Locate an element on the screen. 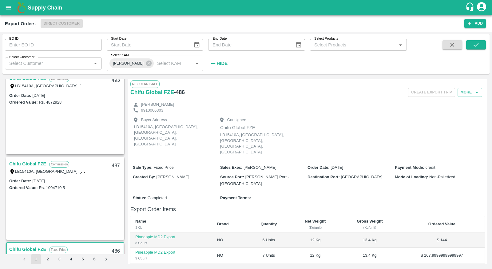 The height and width of the screenshot is (269, 492). b: Net Weight is located at coordinates (315, 221).